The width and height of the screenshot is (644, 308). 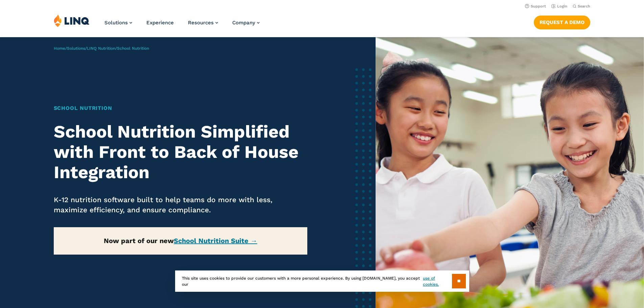 I want to click on a: Request a Demo, so click(x=562, y=22).